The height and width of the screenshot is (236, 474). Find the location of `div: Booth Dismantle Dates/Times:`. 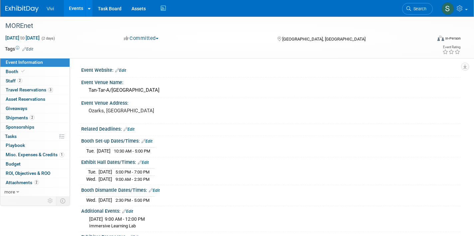

div: Booth Dismantle Dates/Times: is located at coordinates (271, 190).